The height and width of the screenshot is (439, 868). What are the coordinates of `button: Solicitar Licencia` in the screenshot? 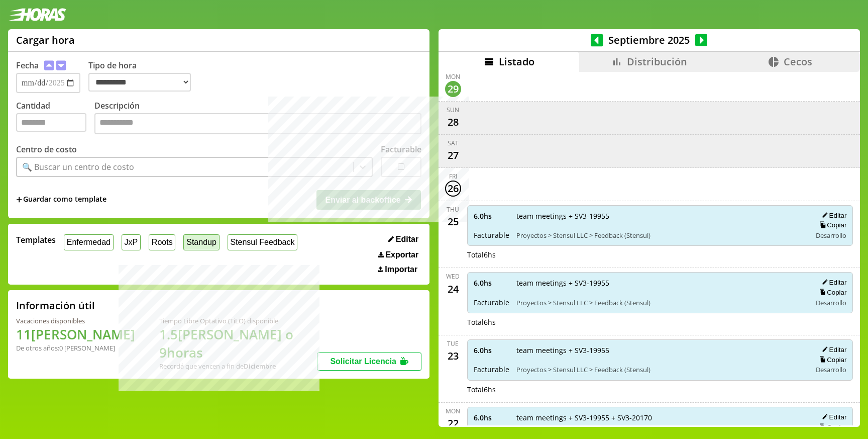 It's located at (369, 361).